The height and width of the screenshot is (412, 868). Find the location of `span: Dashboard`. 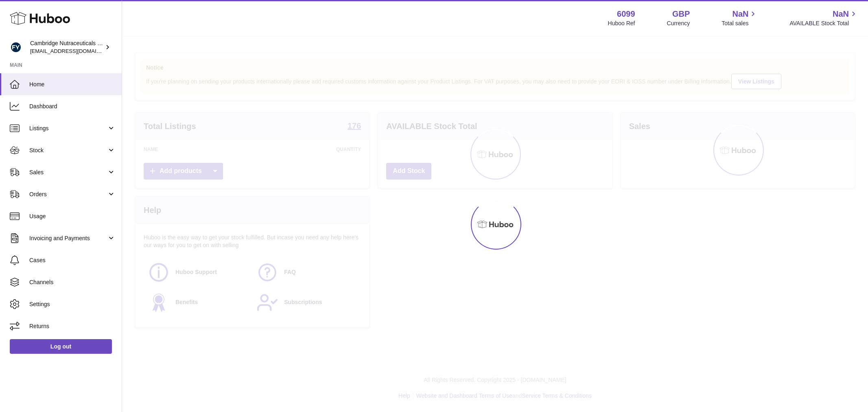

span: Dashboard is located at coordinates (72, 106).